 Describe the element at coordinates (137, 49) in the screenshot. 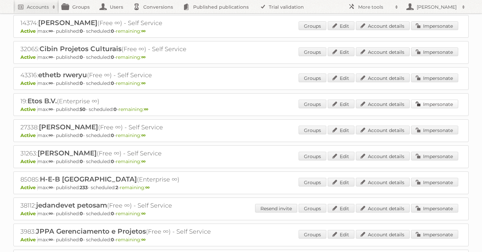

I see `h2: 32065: (Free ∞) - Self Service` at that location.